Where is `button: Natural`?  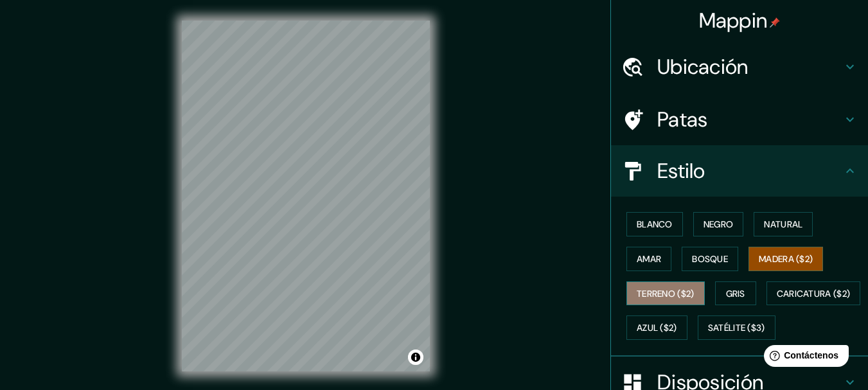
button: Natural is located at coordinates (783, 224).